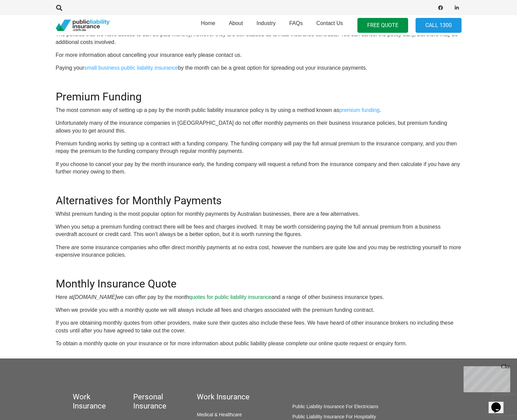 The height and width of the screenshot is (420, 517). I want to click on span: FAQs, so click(296, 23).